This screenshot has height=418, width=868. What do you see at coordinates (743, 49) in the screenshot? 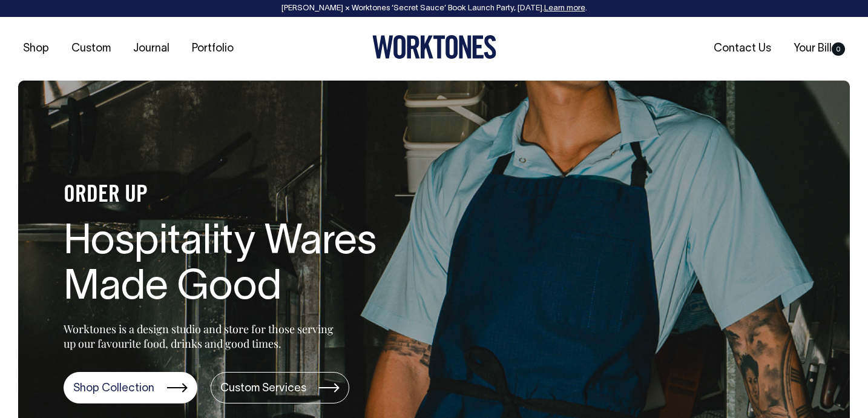
I see `a: Contact Us` at bounding box center [743, 49].